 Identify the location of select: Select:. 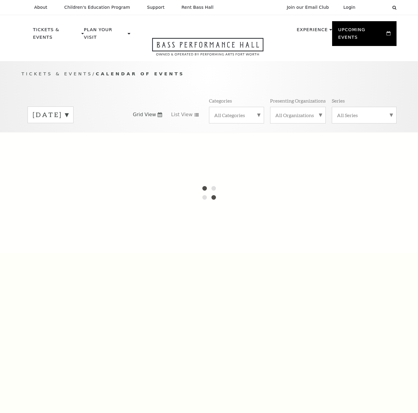
(376, 7).